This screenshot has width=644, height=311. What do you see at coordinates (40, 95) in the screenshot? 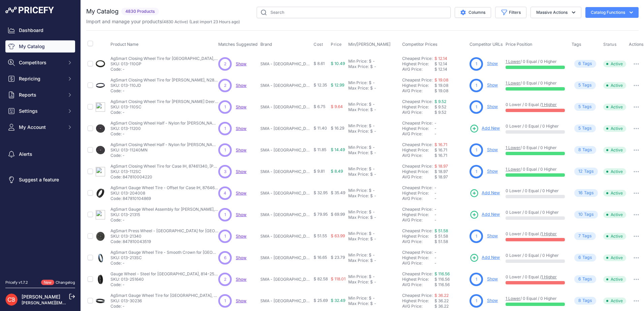
I see `button: Reports` at bounding box center [40, 95].